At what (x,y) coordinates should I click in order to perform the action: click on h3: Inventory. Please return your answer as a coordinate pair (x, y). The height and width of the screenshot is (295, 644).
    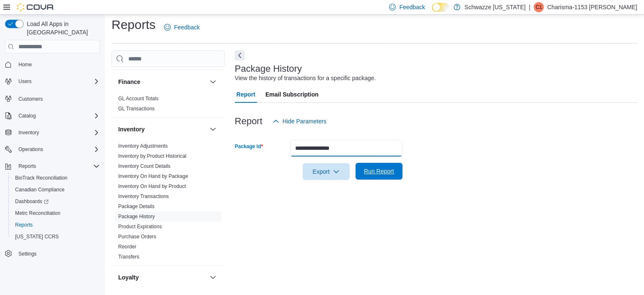
    Looking at the image, I should click on (131, 129).